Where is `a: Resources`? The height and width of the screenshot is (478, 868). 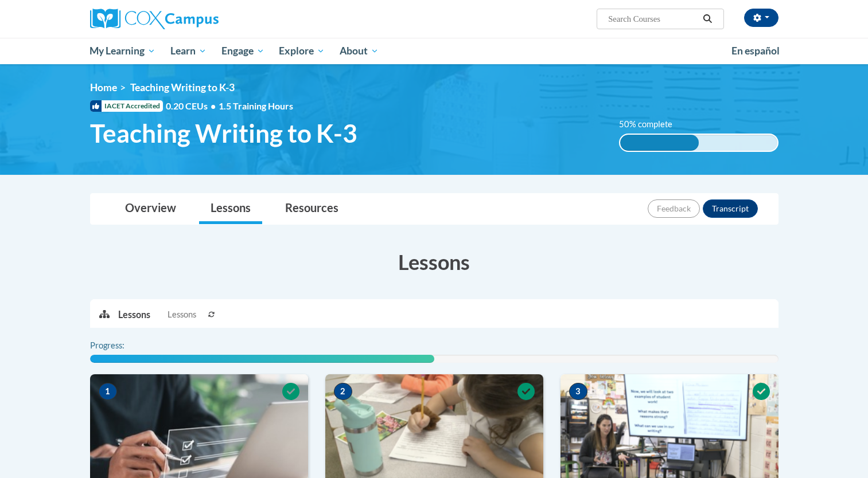 a: Resources is located at coordinates (311, 209).